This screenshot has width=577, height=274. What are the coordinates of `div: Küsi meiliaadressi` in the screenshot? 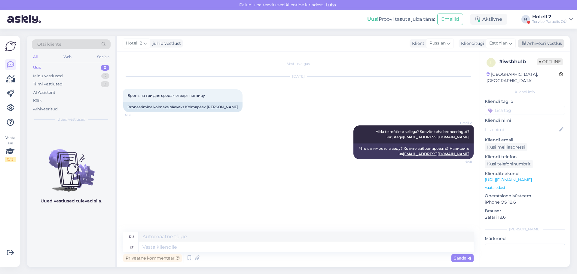 It's located at (506, 147).